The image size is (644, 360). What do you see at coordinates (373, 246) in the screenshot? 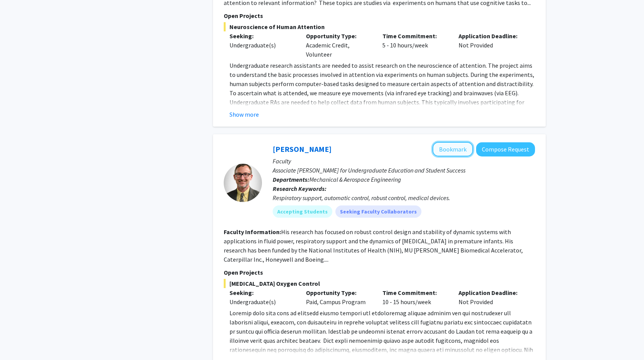
I see `fg-read-more: His research has focused on robust control design and stability of dynamic systems with applicati...` at bounding box center [373, 246].